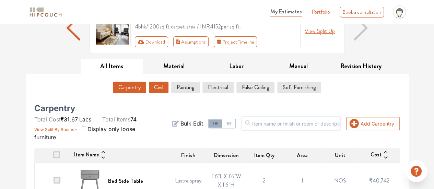  Describe the element at coordinates (85, 119) in the screenshot. I see `span: Lacs` at that location.